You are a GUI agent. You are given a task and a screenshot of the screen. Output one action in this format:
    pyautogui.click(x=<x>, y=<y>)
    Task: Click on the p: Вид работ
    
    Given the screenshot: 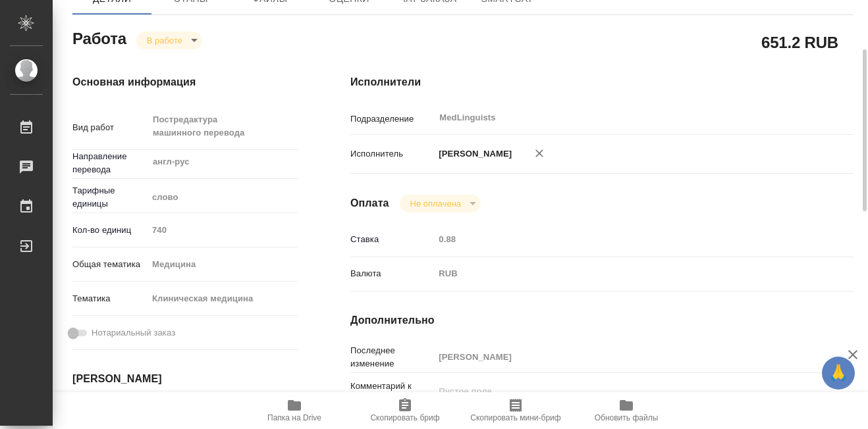 What is the action you would take?
    pyautogui.click(x=110, y=128)
    